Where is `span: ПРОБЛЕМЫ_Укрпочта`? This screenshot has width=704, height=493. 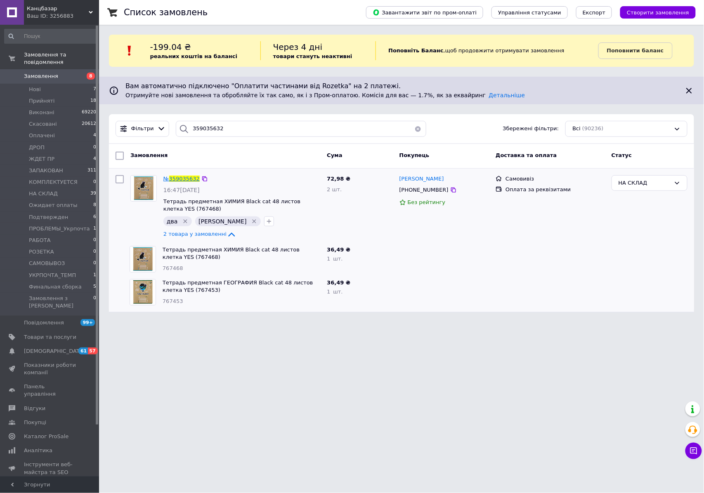
span: ПРОБЛЕМЫ_Укрпочта is located at coordinates (59, 229).